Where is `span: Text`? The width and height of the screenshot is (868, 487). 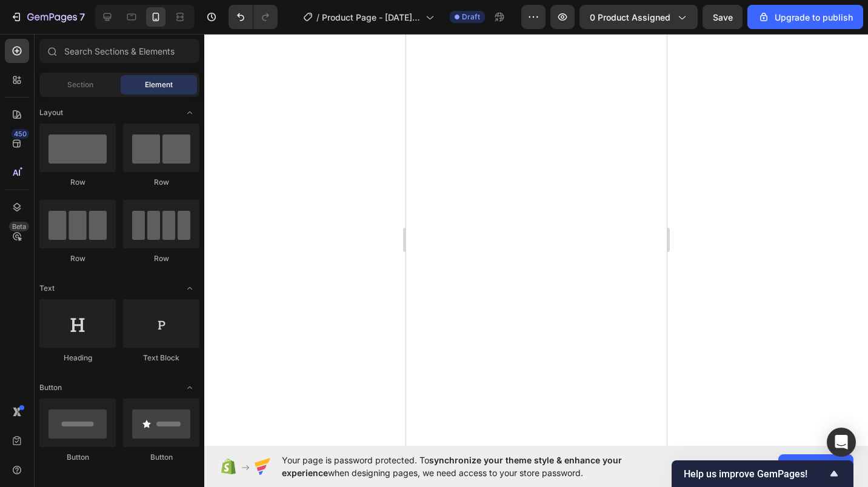
span: Text is located at coordinates (47, 289).